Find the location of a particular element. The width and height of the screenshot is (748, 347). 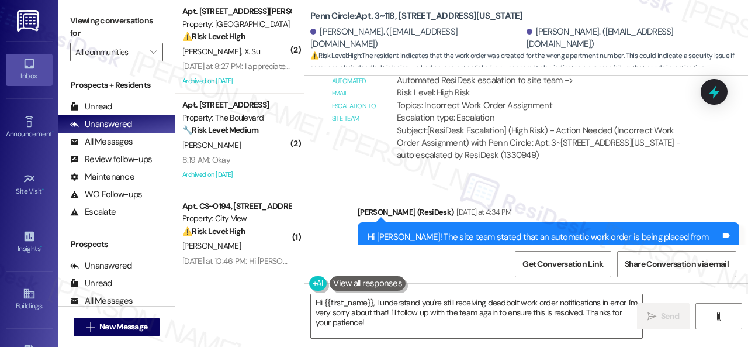

textarea: Hi {{first_name}}, I understand you're still receiving deadbolt work order notifications in error... is located at coordinates (477, 316).